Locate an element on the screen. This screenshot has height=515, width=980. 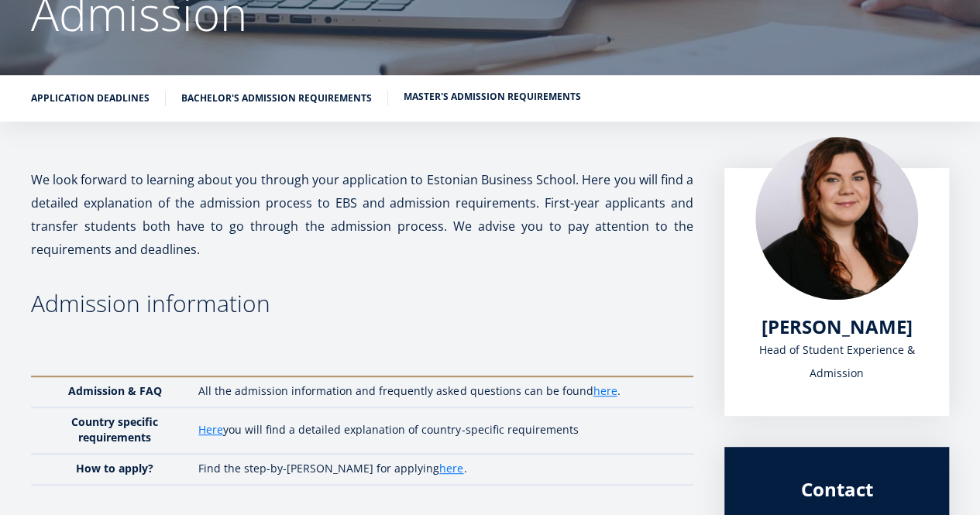
strong: Admission & FAQ is located at coordinates (114, 391).